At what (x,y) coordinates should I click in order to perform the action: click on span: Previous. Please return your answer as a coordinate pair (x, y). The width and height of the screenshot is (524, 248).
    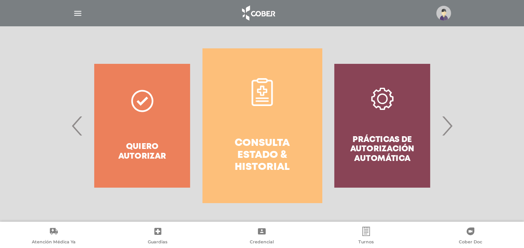
    Looking at the image, I should click on (77, 126).